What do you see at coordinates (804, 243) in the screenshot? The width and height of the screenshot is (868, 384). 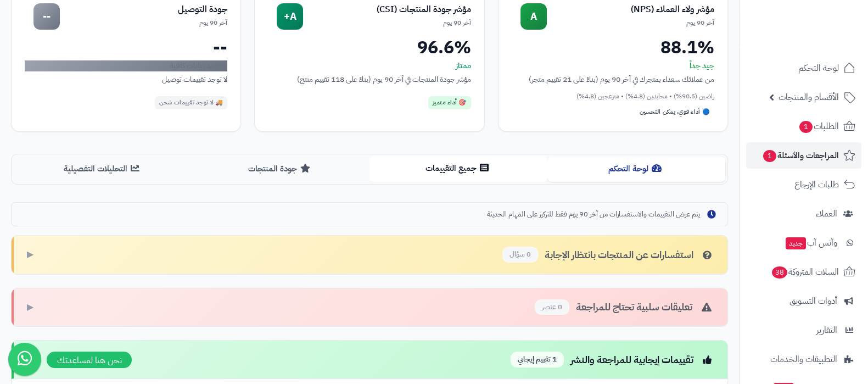 I see `a: وآتس آبجديد` at bounding box center [804, 243].